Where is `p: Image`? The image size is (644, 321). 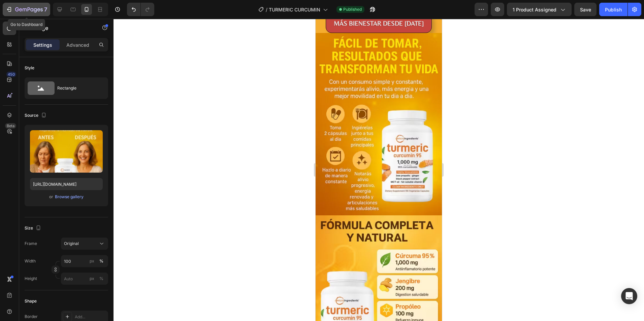
p: Image is located at coordinates (61, 28).